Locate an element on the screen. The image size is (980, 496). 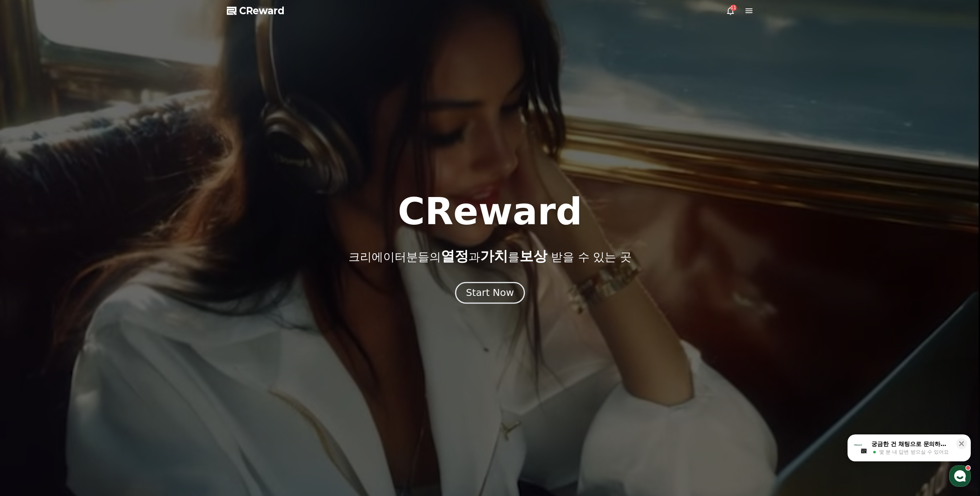
p: 크리에이터분들의 과 를 받을 수 있는 곳 is located at coordinates (490, 256).